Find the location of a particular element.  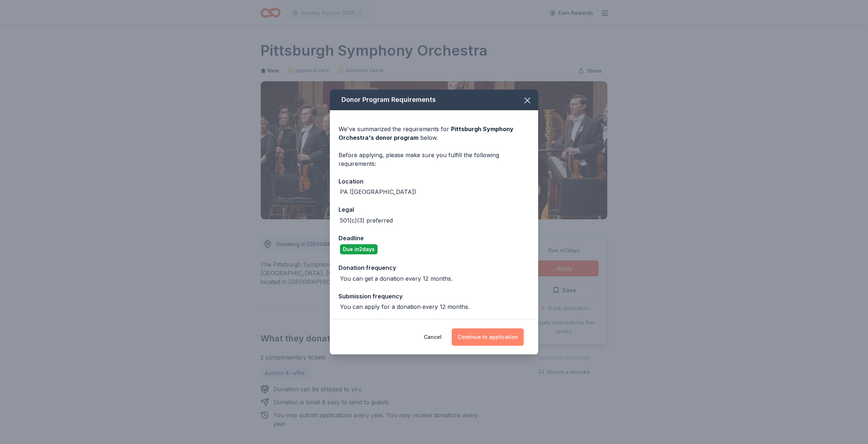

div: Submission frequency is located at coordinates (434, 296).